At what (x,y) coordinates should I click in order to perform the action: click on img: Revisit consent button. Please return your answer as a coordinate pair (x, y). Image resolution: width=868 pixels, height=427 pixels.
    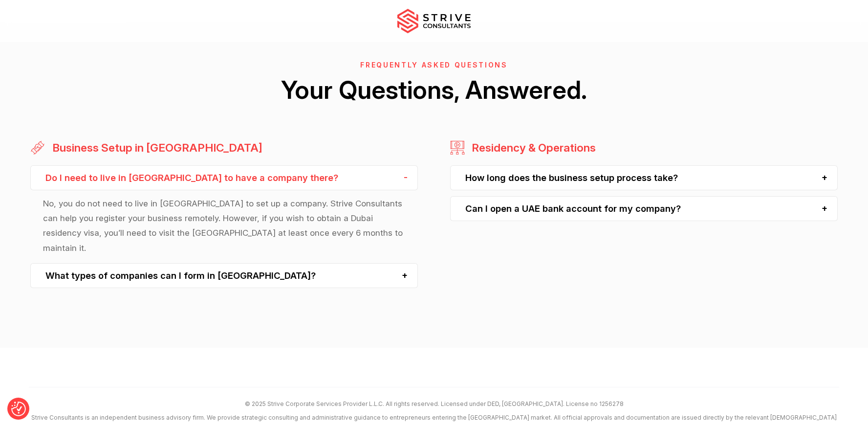
    Looking at the image, I should click on (19, 409).